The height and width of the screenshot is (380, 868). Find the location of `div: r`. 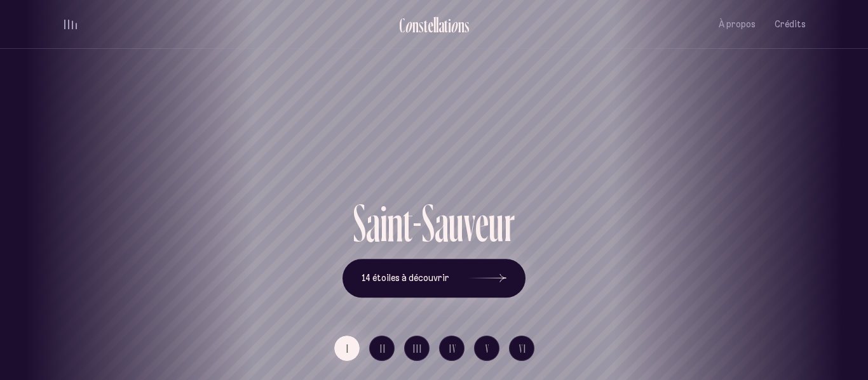

div: r is located at coordinates (509, 223).